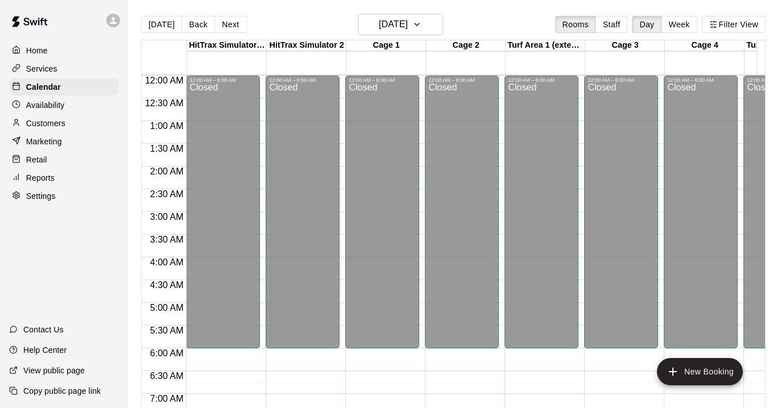  I want to click on button: Filter View, so click(734, 24).